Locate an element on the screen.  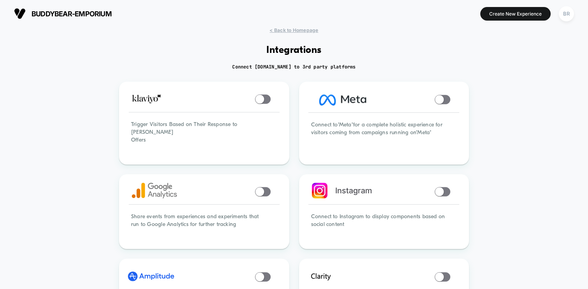
img: Visually logo is located at coordinates (20, 14).